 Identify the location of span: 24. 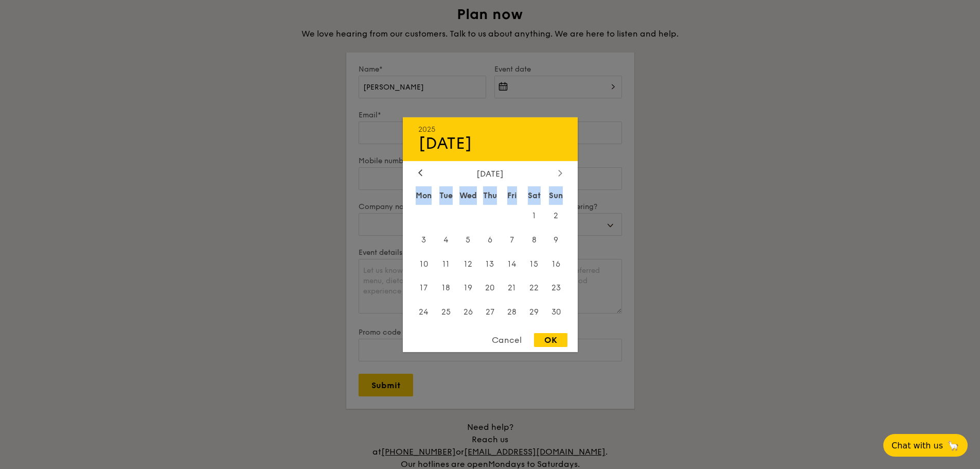
(424, 312).